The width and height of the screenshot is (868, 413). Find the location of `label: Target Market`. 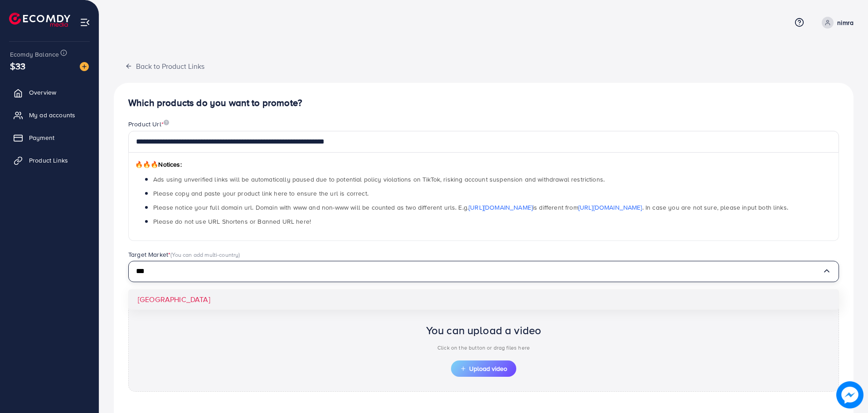

label: Target Market is located at coordinates (184, 255).